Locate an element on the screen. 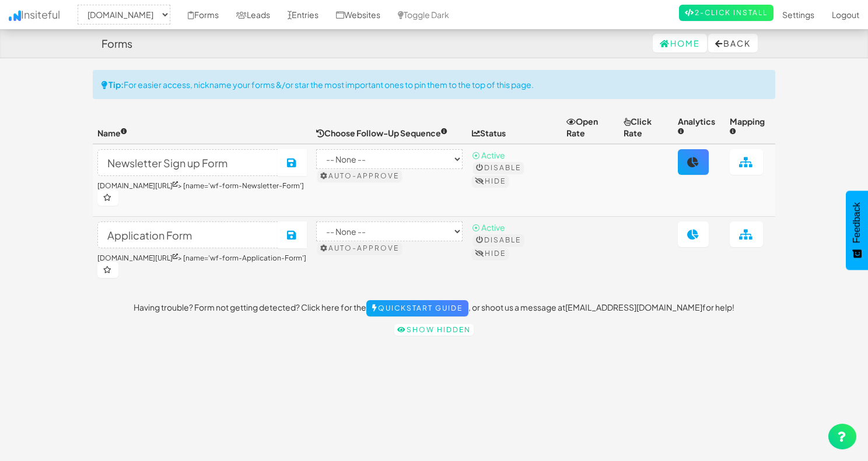 The image size is (868, 461). th: Open Rate is located at coordinates (590, 127).